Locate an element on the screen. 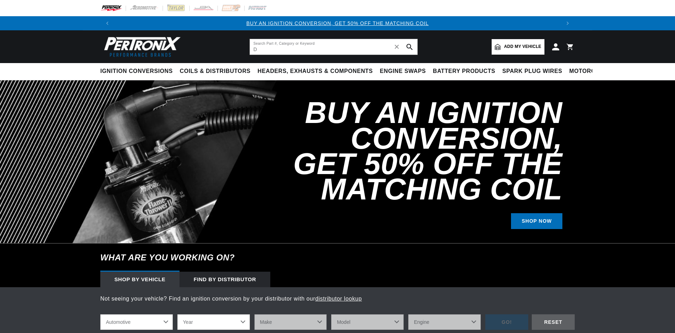 This screenshot has width=675, height=333. p: Not seeing your vehicle? Find an ignition conversion by your distributor with our is located at coordinates (338, 298).